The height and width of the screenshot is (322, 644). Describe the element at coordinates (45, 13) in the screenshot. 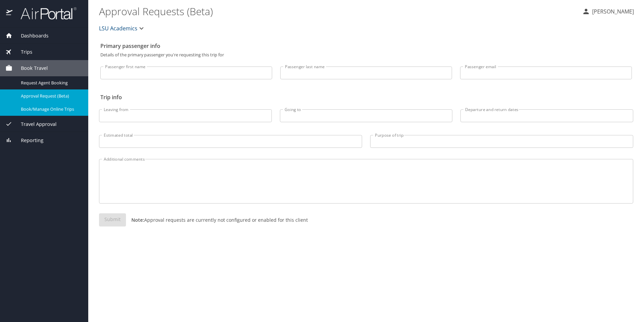

I see `img: airportal-logo.png` at that location.